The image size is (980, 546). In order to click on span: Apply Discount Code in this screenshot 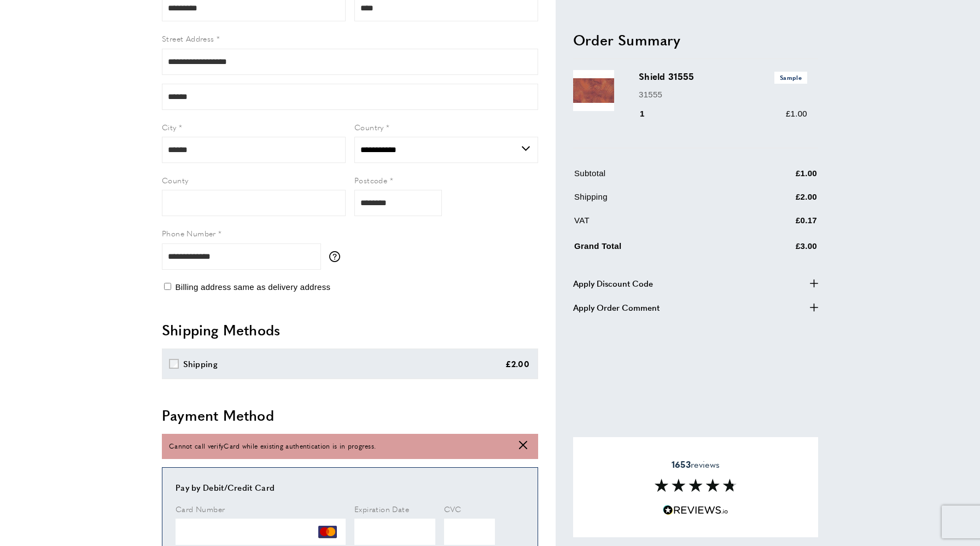, I will do `click(613, 283)`.